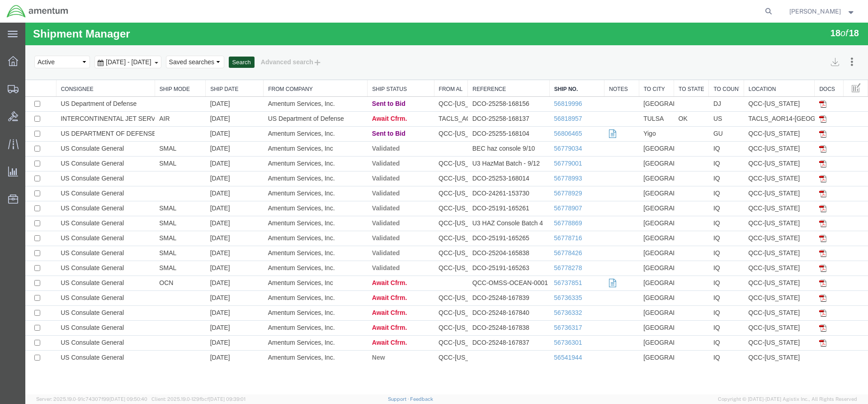 The width and height of the screenshot is (868, 404). Describe the element at coordinates (831, 65) in the screenshot. I see `button: Manage table columns` at that location.